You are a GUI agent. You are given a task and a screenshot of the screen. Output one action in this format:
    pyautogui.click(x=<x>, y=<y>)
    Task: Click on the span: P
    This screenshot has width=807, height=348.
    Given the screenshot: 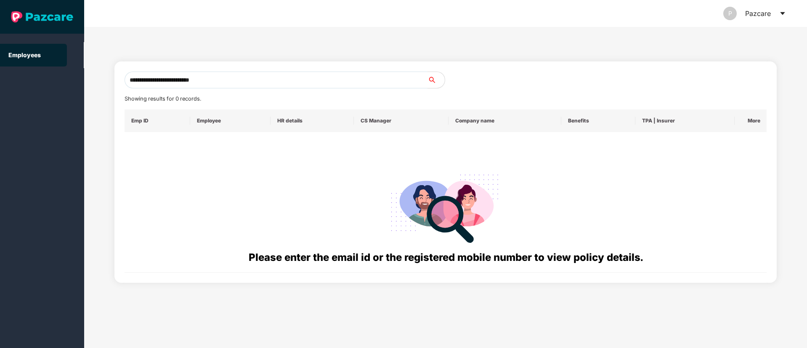 What is the action you would take?
    pyautogui.click(x=730, y=13)
    